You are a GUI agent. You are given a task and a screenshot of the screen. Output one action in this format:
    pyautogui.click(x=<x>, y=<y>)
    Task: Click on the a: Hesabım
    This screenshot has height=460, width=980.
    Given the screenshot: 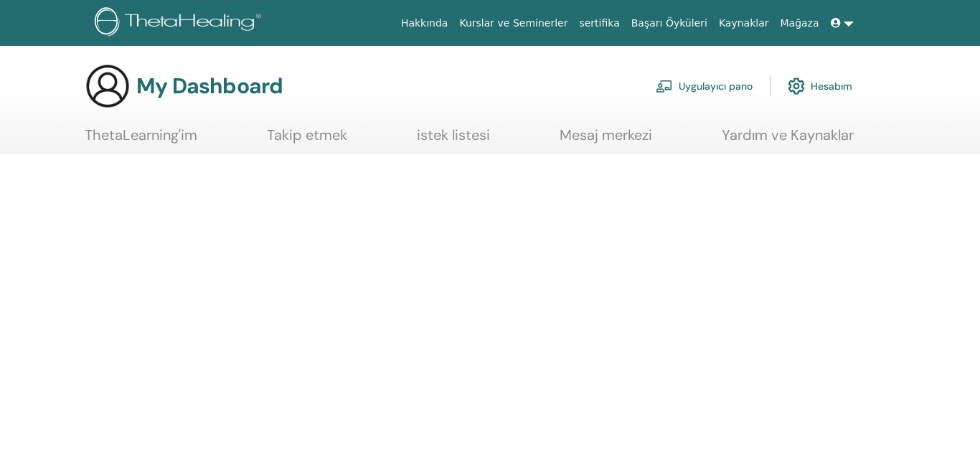 What is the action you would take?
    pyautogui.click(x=820, y=86)
    